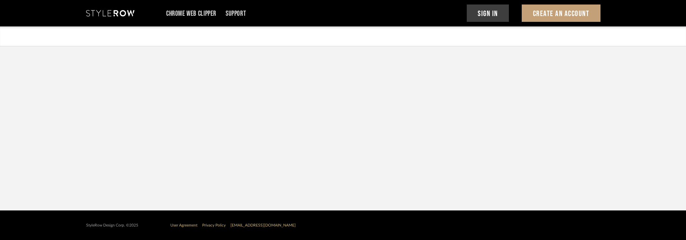 This screenshot has height=240, width=686. What do you see at coordinates (112, 225) in the screenshot?
I see `div: StyleRow Design Corp. ©2025` at bounding box center [112, 225].